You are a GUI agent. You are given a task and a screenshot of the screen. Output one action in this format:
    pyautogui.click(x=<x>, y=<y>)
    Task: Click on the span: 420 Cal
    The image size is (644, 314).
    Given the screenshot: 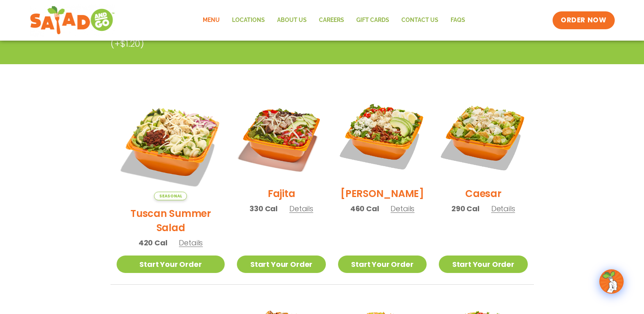 What is the action you would take?
    pyautogui.click(x=153, y=243)
    